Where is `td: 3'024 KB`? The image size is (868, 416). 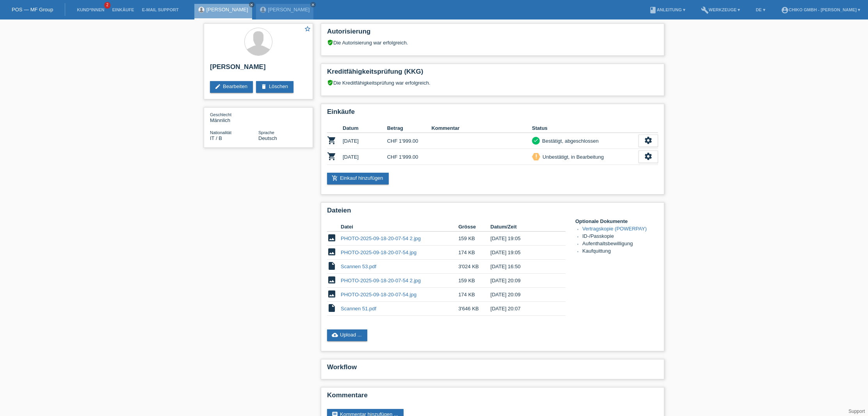
td: 3'024 KB is located at coordinates (474, 267).